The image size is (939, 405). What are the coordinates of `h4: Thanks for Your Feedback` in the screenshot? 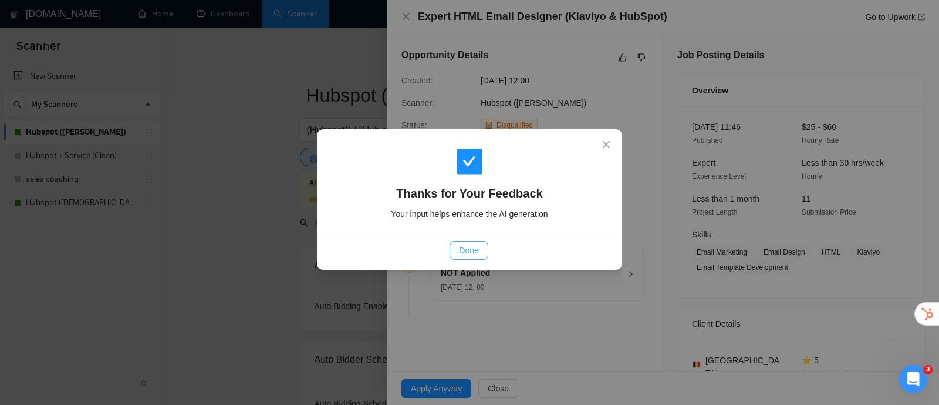 It's located at (470, 193).